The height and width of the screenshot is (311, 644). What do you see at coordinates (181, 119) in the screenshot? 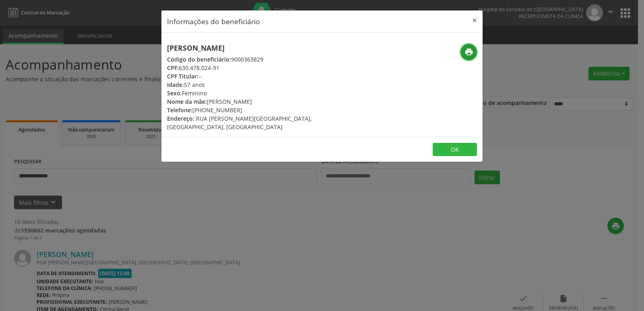
I see `span: Endereço:` at bounding box center [181, 119].